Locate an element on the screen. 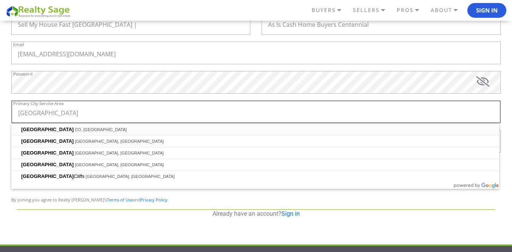  span: Cliffs is located at coordinates (53, 176).